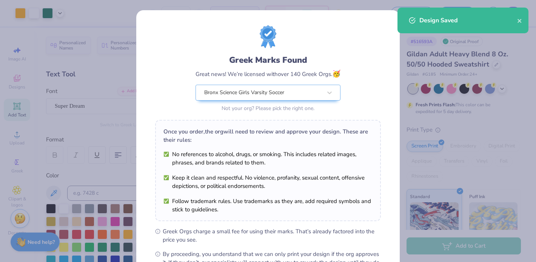  Describe the element at coordinates (268, 158) in the screenshot. I see `li: No references to alcohol, drugs, or smoking. This includes related images, phrases, and brands re...` at that location.